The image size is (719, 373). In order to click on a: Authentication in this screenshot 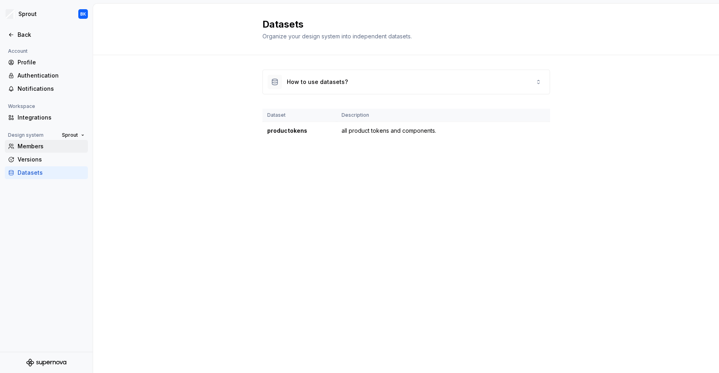, I will do `click(46, 75)`.